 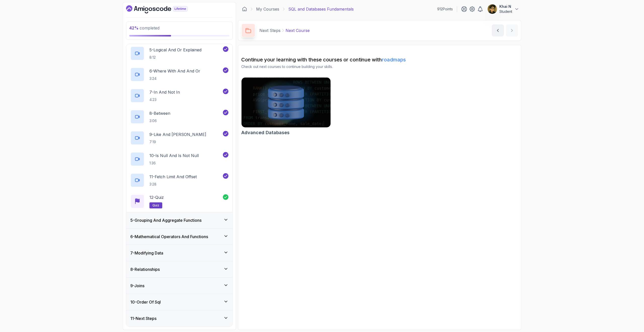 What do you see at coordinates (178, 142) in the screenshot?
I see `p: 7:19` at bounding box center [178, 142].